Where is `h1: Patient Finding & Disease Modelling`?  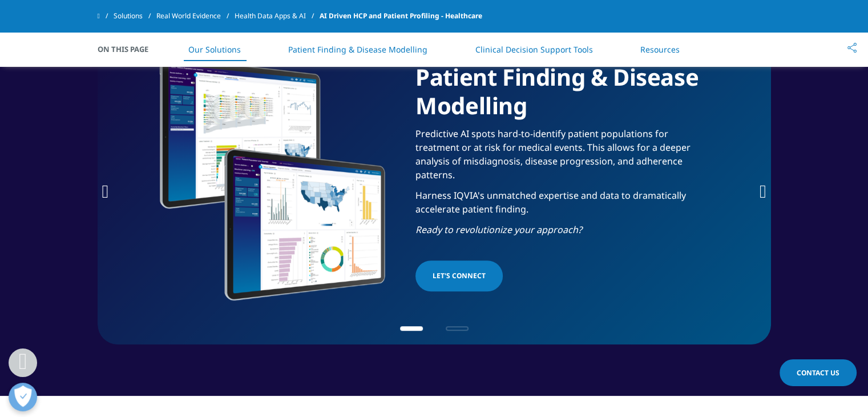 h1: Patient Finding & Disease Modelling is located at coordinates (563, 95).